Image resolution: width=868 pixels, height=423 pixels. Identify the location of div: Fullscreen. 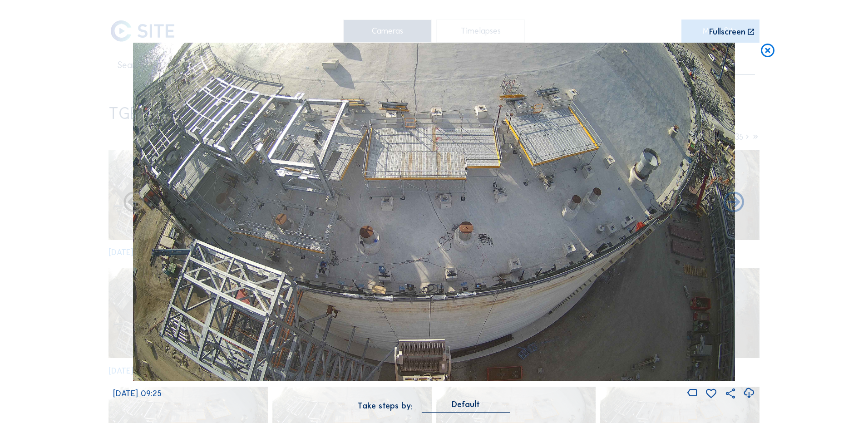
(728, 32).